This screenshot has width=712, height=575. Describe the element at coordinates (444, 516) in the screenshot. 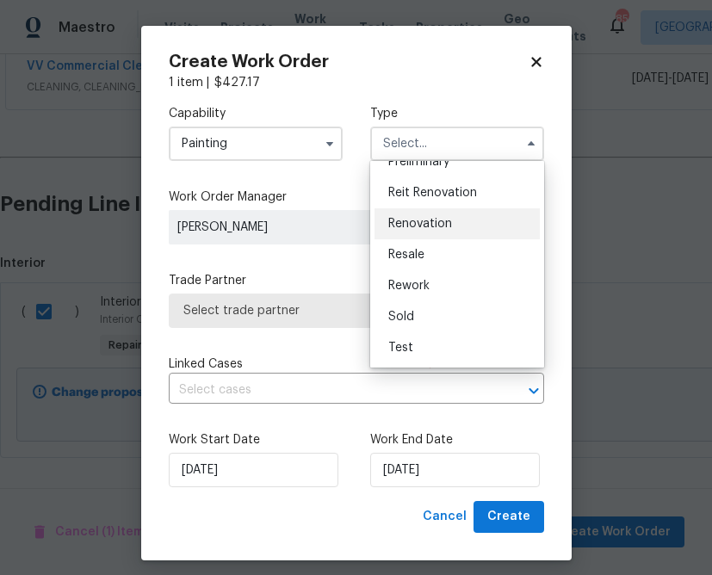

I see `button: Cancel` at that location.